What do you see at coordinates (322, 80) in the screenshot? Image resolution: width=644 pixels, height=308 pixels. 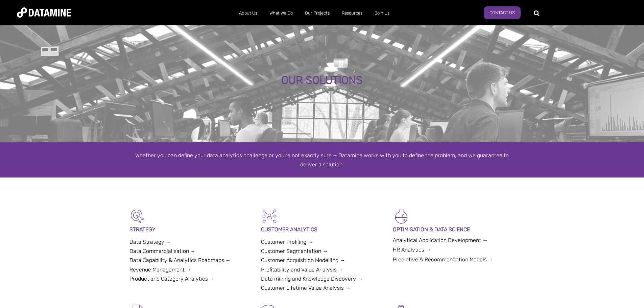 I see `div: OUR SOLUTIONS` at bounding box center [322, 80].